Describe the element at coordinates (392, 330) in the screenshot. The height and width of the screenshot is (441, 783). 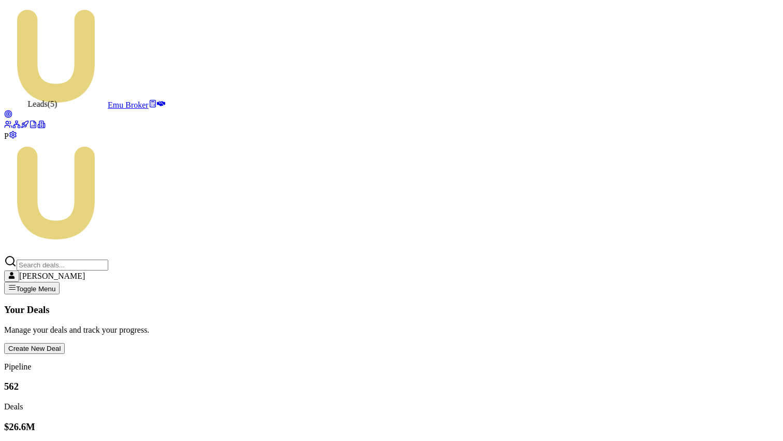
I see `p: Manage your deals and track your progress.` at that location.